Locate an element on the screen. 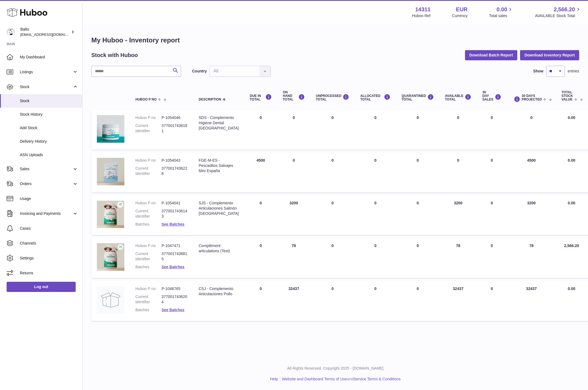 Image resolution: width=588 pixels, height=390 pixels. dd: 3770017436143 is located at coordinates (175, 214).